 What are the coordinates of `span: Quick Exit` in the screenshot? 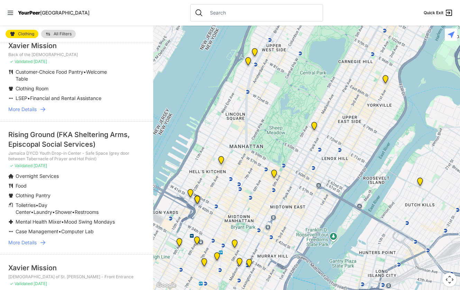 It's located at (433, 13).